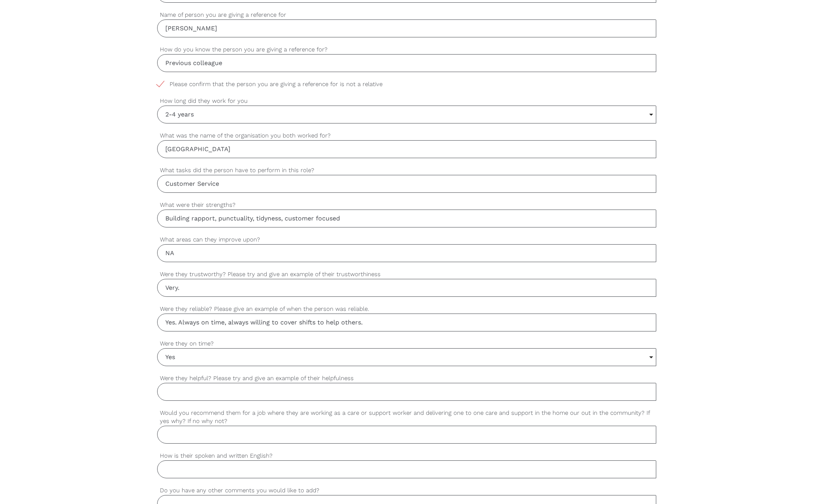  What do you see at coordinates (407, 171) in the screenshot?
I see `label: What tasks did the person have to perform in this role?` at bounding box center [407, 171].